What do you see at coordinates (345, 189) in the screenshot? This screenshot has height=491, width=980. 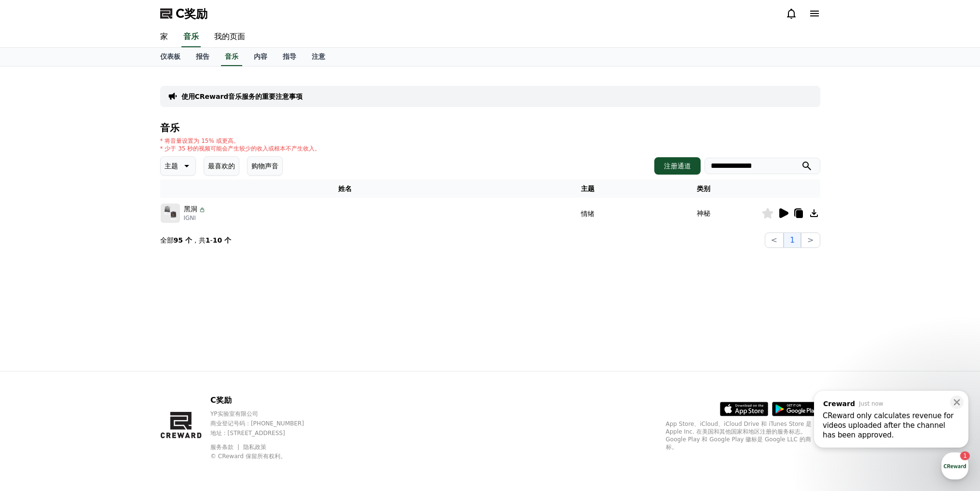 I see `font: 姓名` at bounding box center [345, 189].